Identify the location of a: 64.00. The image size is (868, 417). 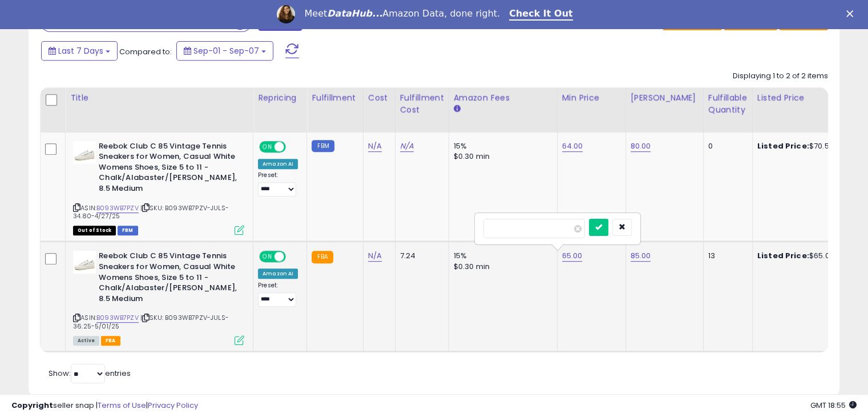
(572, 146).